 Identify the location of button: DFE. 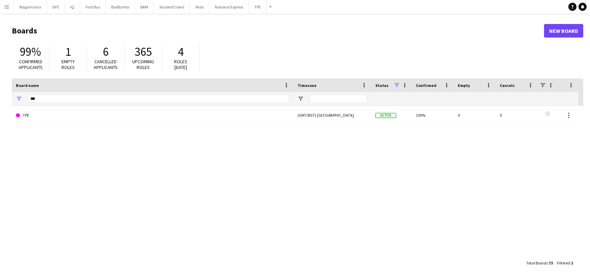
(56, 7).